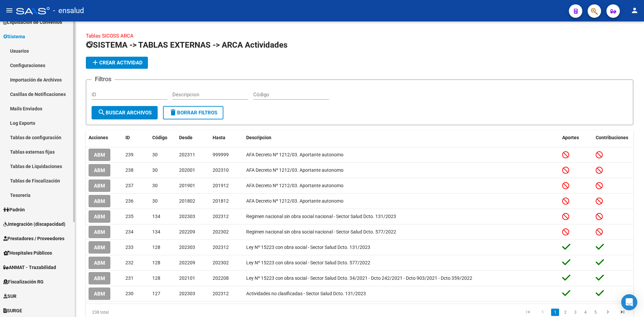  I want to click on span: 239, so click(129, 155).